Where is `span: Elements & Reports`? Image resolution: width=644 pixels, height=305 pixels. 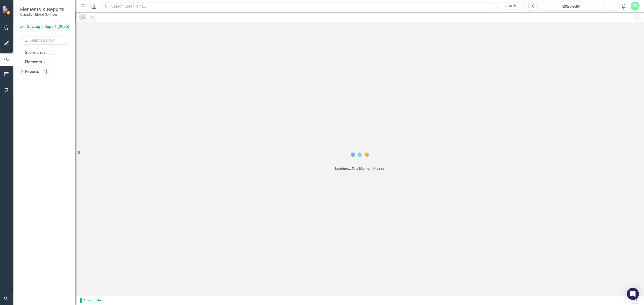
span: Elements & Reports is located at coordinates (43, 9).